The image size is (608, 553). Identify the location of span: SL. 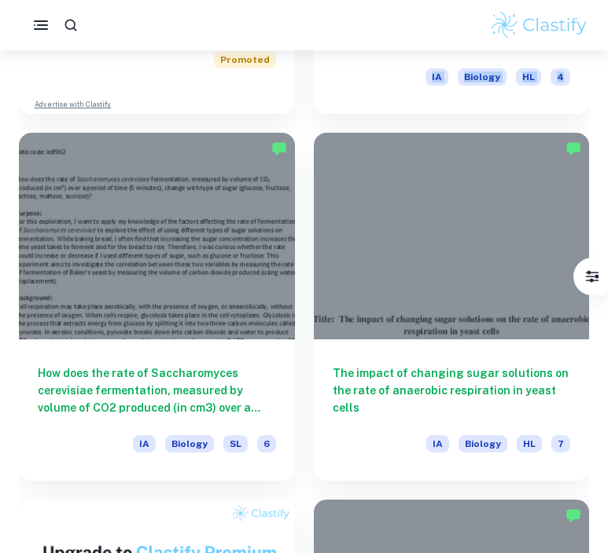
(235, 444).